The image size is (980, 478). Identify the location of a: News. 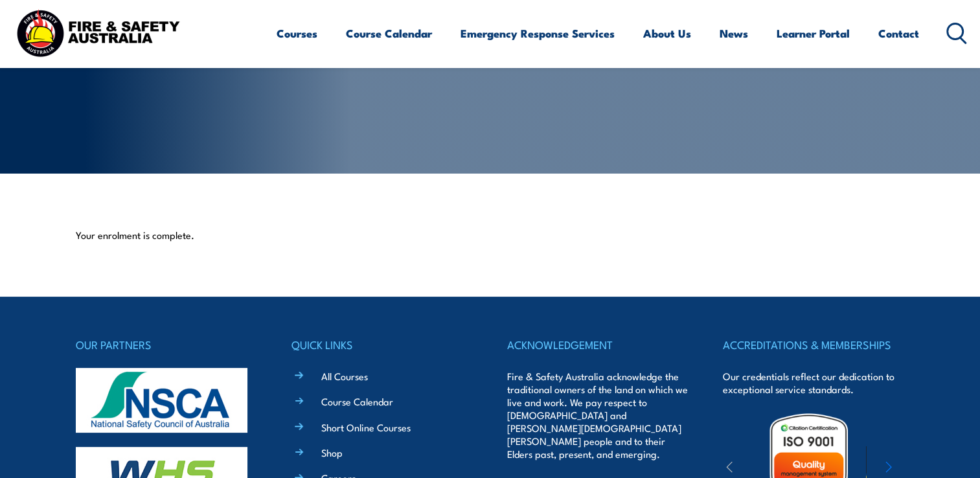
(734, 33).